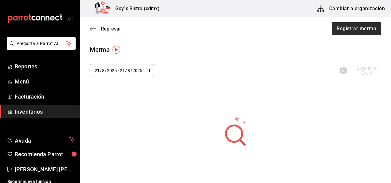  Describe the element at coordinates (41, 43) in the screenshot. I see `button: Pregunta a Parrot AI` at that location.